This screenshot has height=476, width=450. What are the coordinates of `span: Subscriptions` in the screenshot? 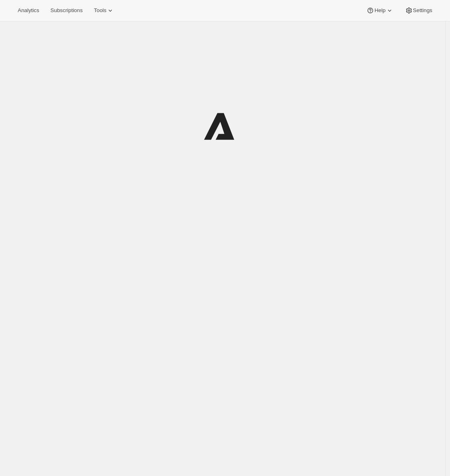 It's located at (66, 11).